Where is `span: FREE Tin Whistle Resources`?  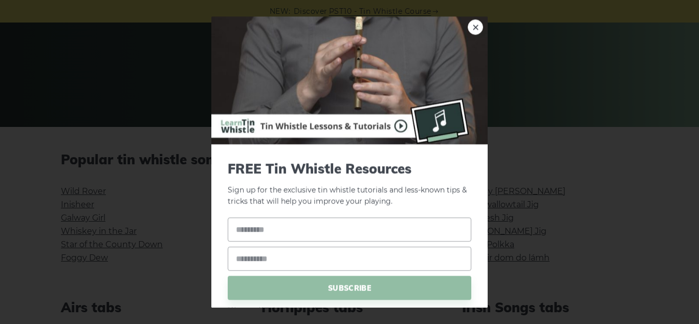
span: FREE Tin Whistle Resources is located at coordinates (349, 168).